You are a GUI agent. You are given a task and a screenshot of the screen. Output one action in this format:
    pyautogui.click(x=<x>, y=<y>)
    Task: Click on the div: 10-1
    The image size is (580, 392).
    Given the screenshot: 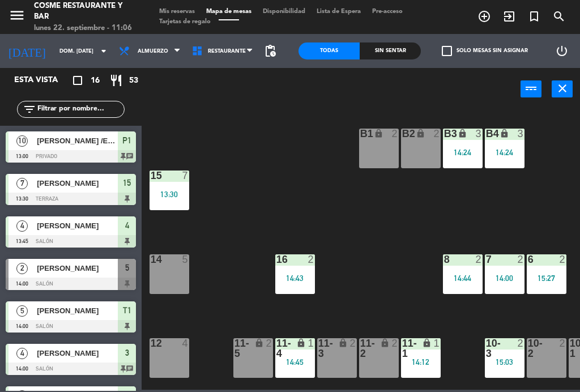 What is the action you would take?
    pyautogui.click(x=570, y=349)
    